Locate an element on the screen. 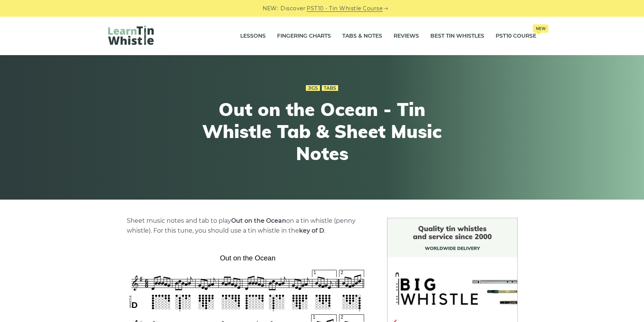  a: Best Tin Whistles is located at coordinates (457, 36).